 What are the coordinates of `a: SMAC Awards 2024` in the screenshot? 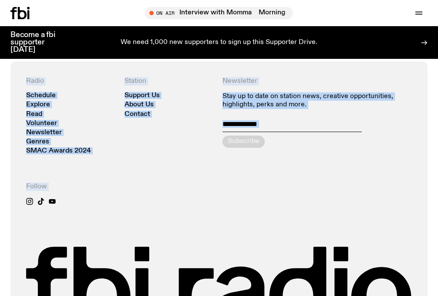 It's located at (58, 151).